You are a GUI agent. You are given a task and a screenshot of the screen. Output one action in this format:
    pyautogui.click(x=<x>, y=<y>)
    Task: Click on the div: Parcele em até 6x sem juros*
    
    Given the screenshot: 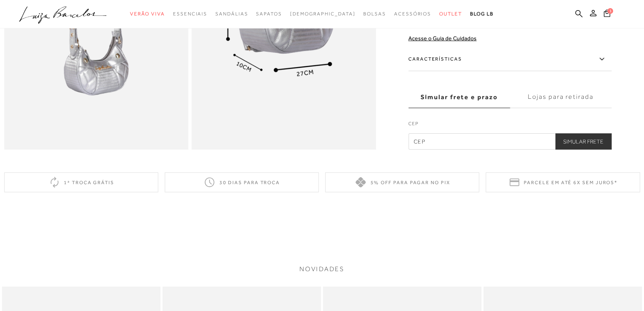 What is the action you would take?
    pyautogui.click(x=563, y=182)
    